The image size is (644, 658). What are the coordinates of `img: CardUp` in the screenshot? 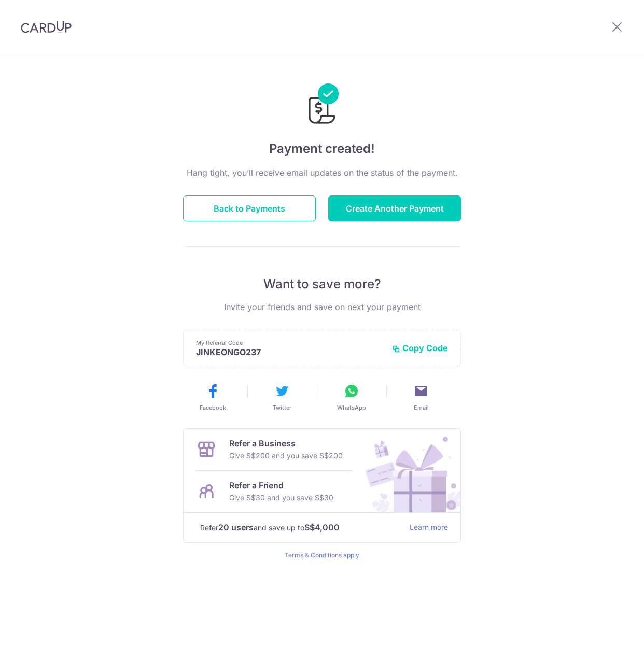 It's located at (46, 27).